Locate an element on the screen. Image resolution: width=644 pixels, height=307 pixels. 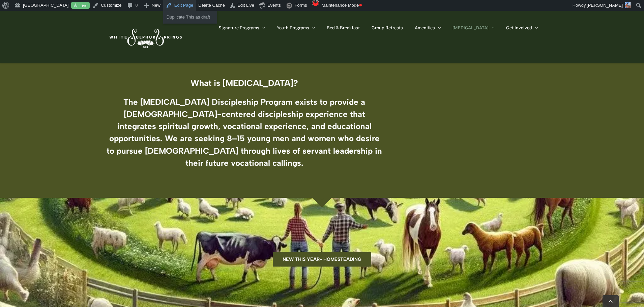
a: Amenities is located at coordinates (427, 28).